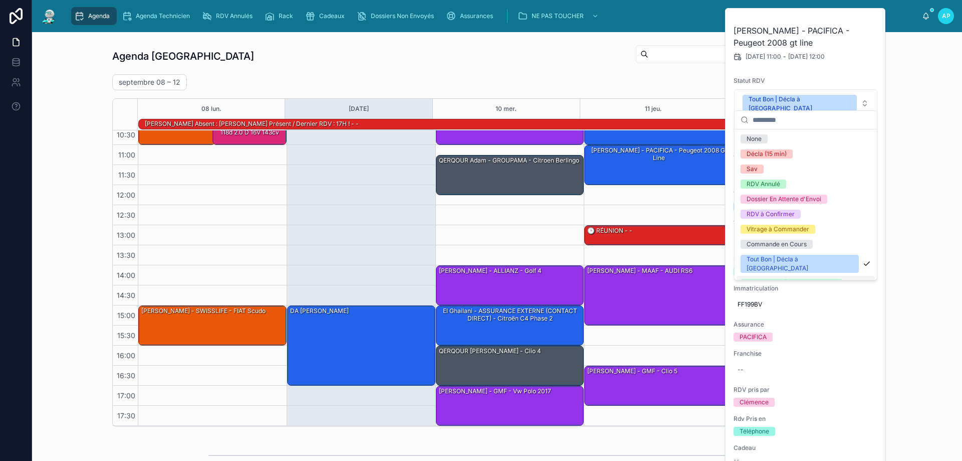 This screenshot has height=461, width=962. I want to click on button: 10 mer., so click(506, 109).